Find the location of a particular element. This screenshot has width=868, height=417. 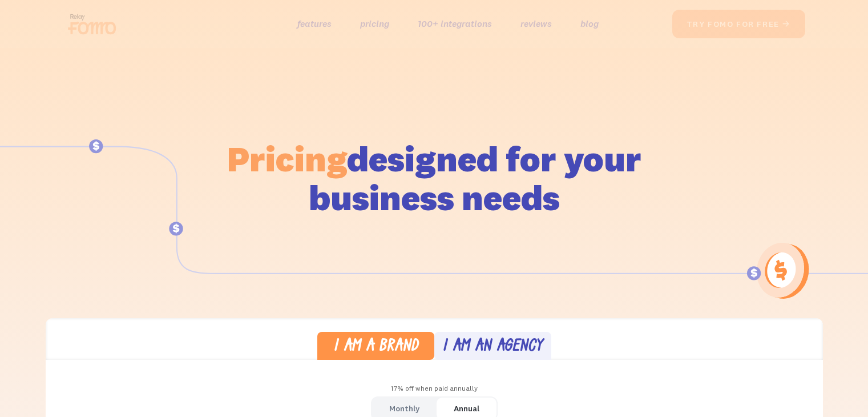

div: I am an agency is located at coordinates (493, 346).